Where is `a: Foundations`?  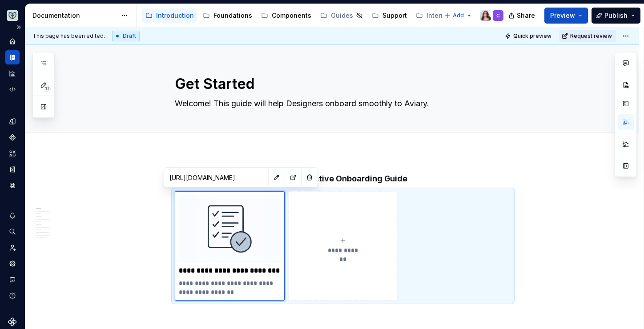 a: Foundations is located at coordinates (228, 16).